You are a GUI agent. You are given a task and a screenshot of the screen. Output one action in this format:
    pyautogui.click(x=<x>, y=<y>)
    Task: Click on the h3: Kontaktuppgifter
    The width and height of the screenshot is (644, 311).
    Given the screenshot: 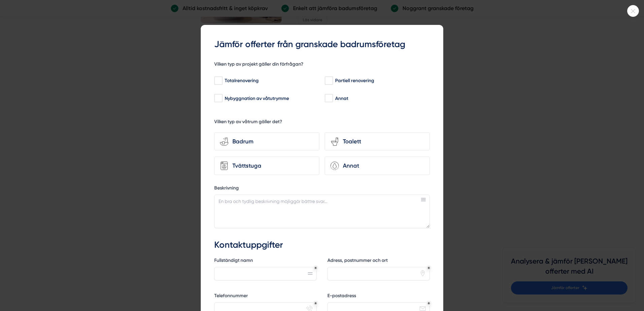 What is the action you would take?
    pyautogui.click(x=322, y=245)
    